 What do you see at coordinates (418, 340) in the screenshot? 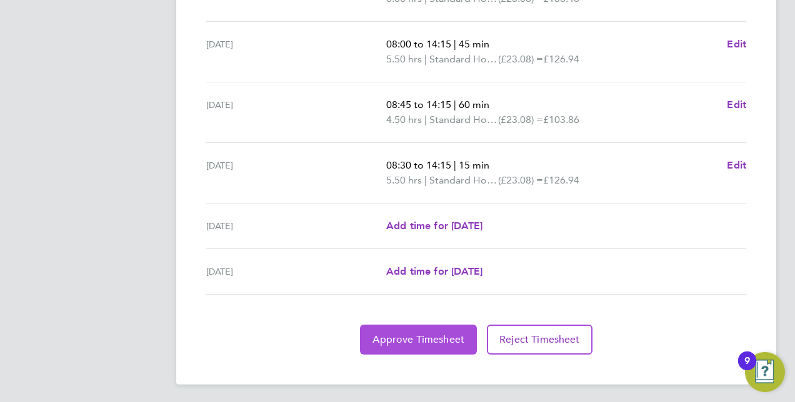
I see `span: Approve Timesheet` at bounding box center [418, 340].